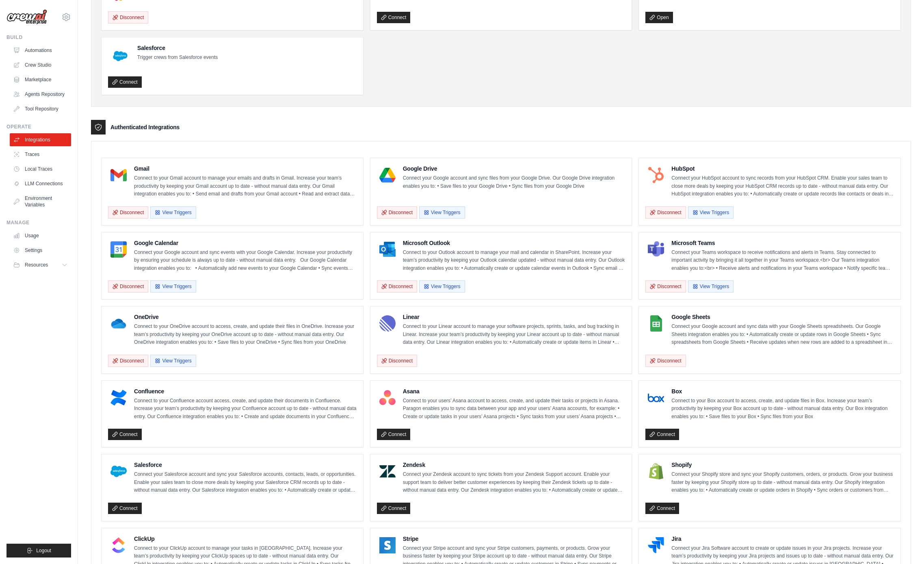  I want to click on a: Marketplace, so click(40, 79).